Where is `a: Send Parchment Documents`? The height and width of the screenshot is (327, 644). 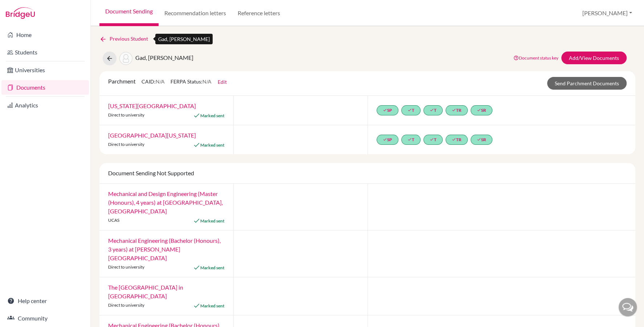 a: Send Parchment Documents is located at coordinates (587, 83).